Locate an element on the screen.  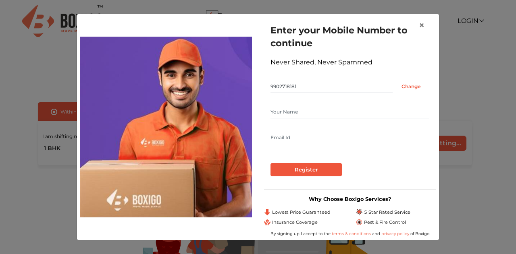
img: relocation-img is located at coordinates (166, 127).